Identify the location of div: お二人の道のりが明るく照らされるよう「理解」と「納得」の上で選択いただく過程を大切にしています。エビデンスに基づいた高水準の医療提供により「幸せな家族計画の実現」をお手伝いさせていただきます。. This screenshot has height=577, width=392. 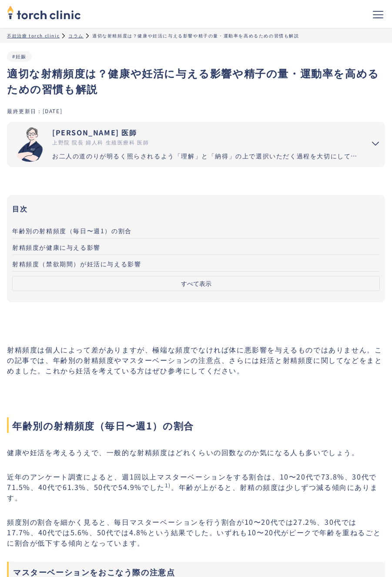
(205, 156).